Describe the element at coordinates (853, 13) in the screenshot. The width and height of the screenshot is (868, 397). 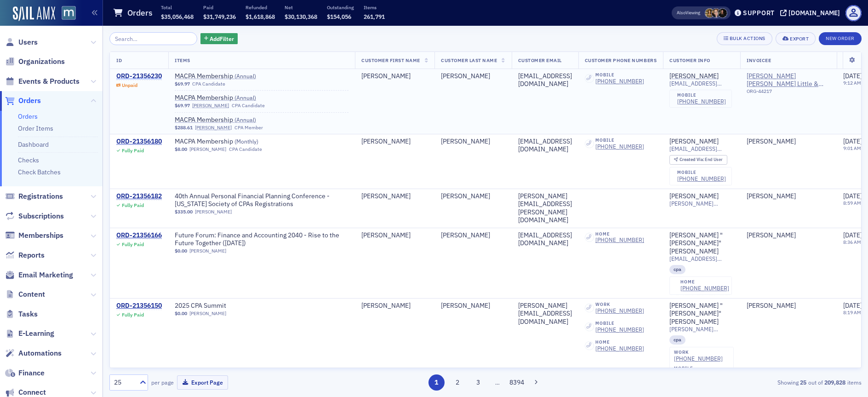
I see `span: Profile` at that location.